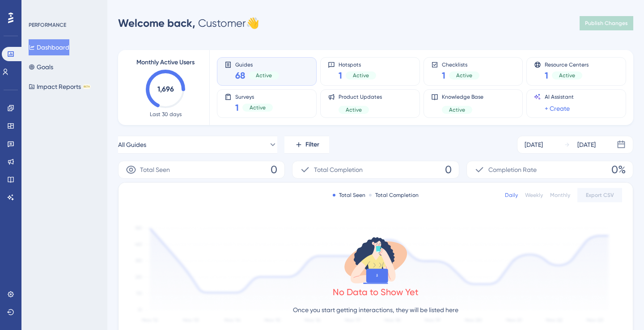 This screenshot has height=330, width=644. Describe the element at coordinates (240, 75) in the screenshot. I see `span: 68` at that location.